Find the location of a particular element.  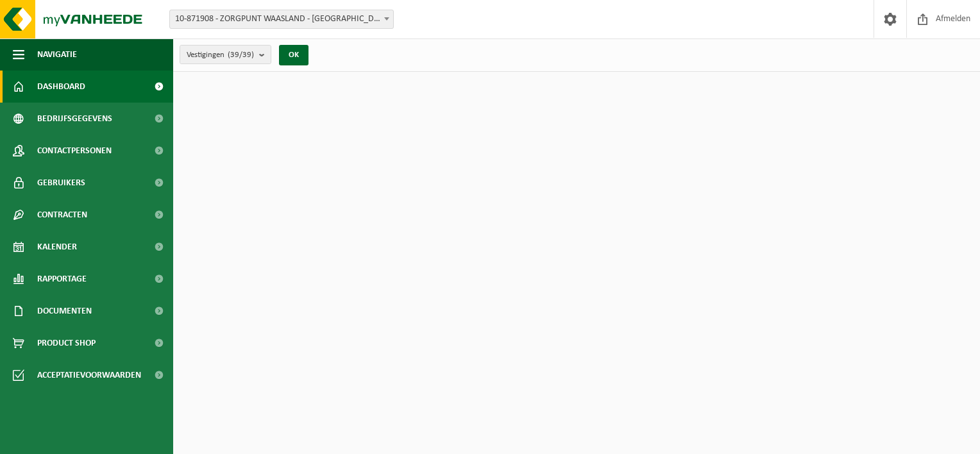

button: OK is located at coordinates (294, 55).